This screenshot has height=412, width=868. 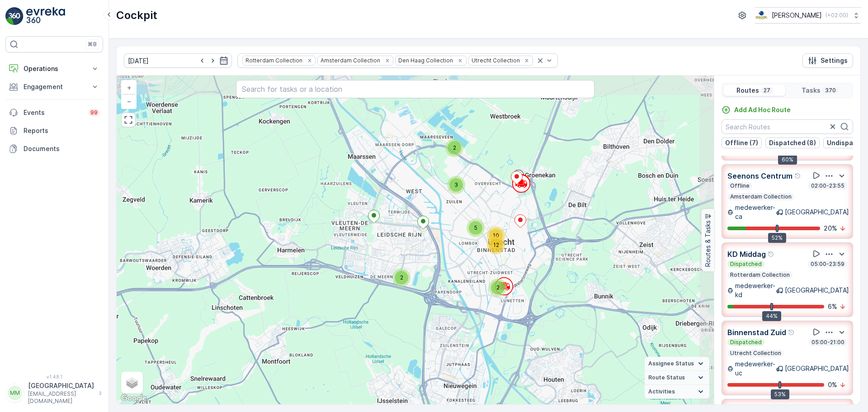 I want to click on summary: Activities, so click(x=677, y=392).